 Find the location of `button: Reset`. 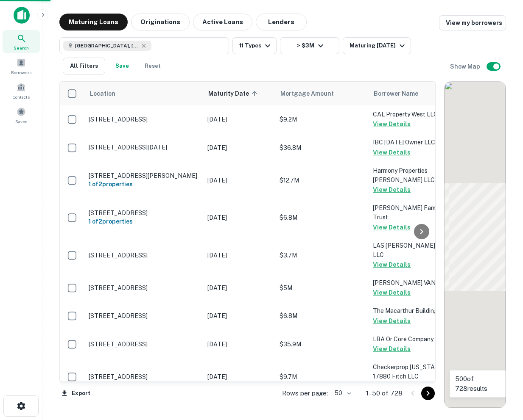

button: Reset is located at coordinates (153, 66).